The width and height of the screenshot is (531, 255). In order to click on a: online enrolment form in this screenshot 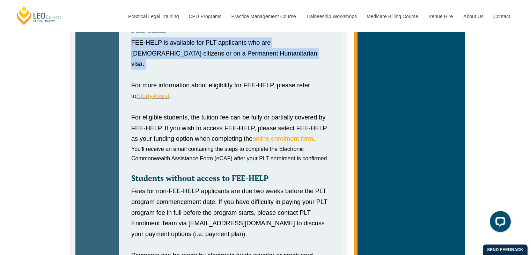, I will do `click(283, 139)`.